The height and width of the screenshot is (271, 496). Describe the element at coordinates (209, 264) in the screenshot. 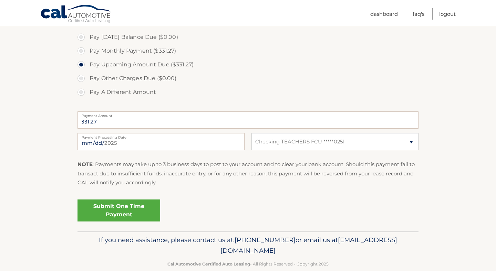

I see `strong: Cal Automotive Certified Auto Leasing` at that location.